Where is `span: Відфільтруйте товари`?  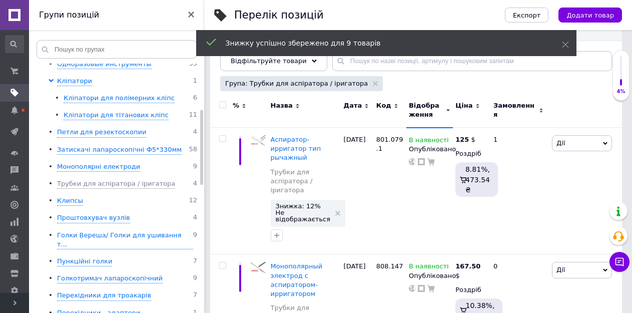
span: Відфільтруйте товари is located at coordinates (269, 61).